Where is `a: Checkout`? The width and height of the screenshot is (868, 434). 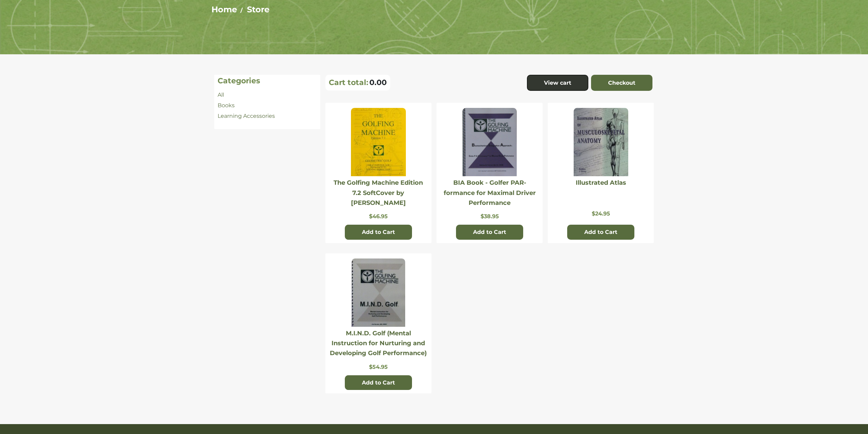 a: Checkout is located at coordinates (622, 83).